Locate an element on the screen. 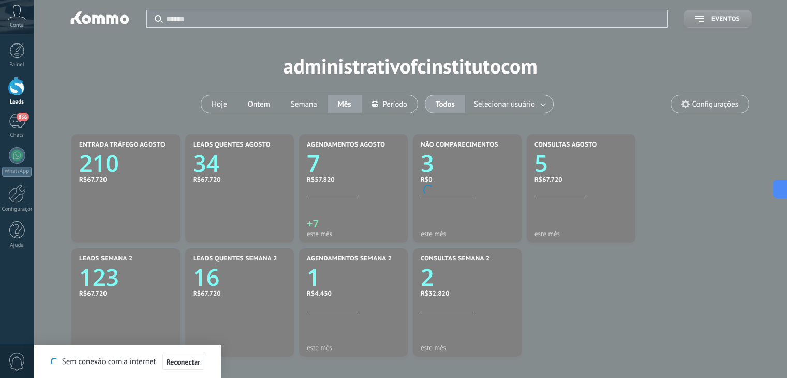  div: Leads is located at coordinates (17, 102).